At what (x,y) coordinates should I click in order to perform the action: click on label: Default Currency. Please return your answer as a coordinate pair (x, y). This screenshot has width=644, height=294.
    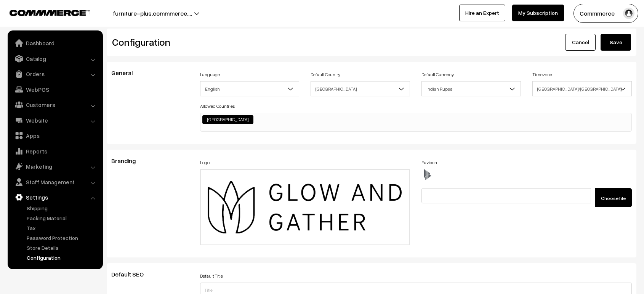
    Looking at the image, I should click on (437, 75).